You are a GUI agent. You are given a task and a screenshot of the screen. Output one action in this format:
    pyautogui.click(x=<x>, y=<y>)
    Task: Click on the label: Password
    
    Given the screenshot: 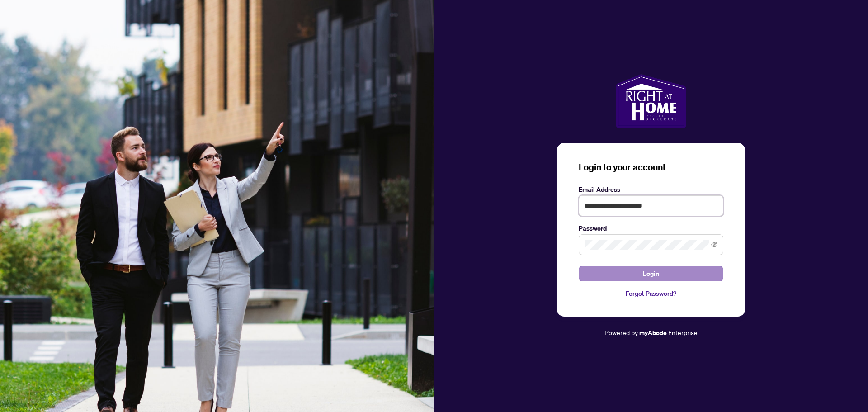 What is the action you would take?
    pyautogui.click(x=651, y=228)
    